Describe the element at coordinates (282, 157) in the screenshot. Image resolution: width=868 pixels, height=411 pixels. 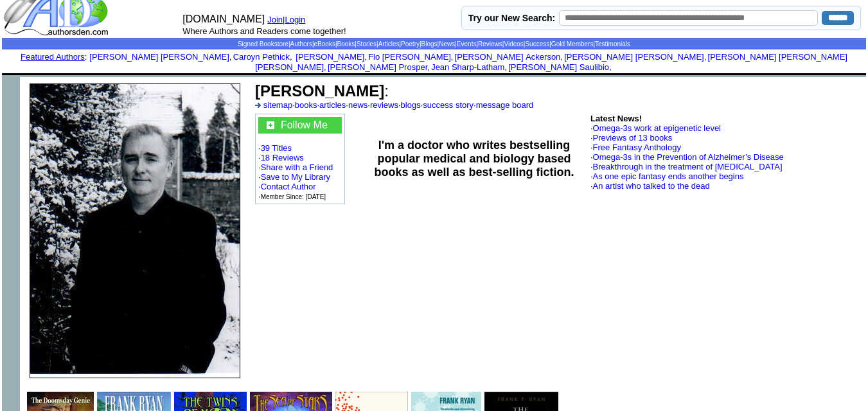
I see `a: 18 Reviews` at that location.